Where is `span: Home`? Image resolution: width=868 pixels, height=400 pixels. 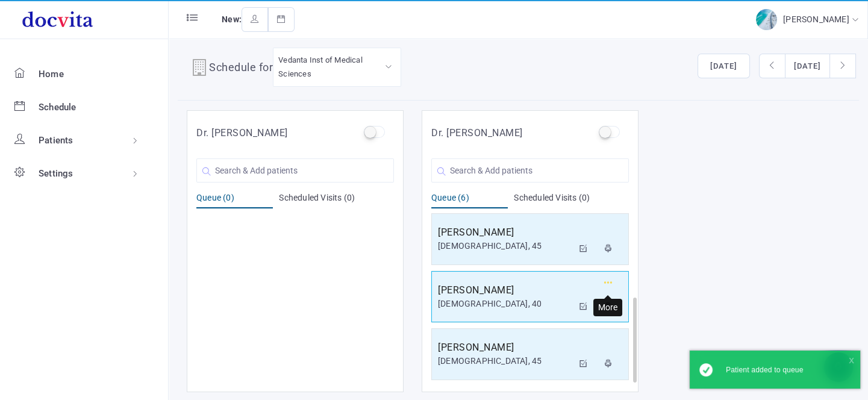
span: Home is located at coordinates (51, 74).